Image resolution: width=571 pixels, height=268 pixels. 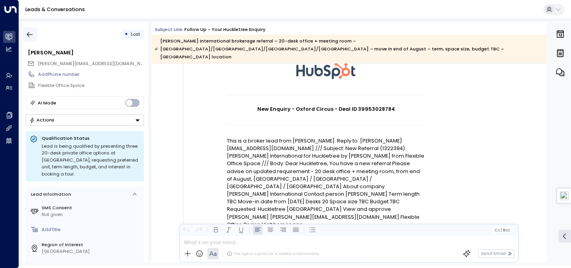 What do you see at coordinates (169, 29) in the screenshot?
I see `span: Subject Line:` at bounding box center [169, 29].